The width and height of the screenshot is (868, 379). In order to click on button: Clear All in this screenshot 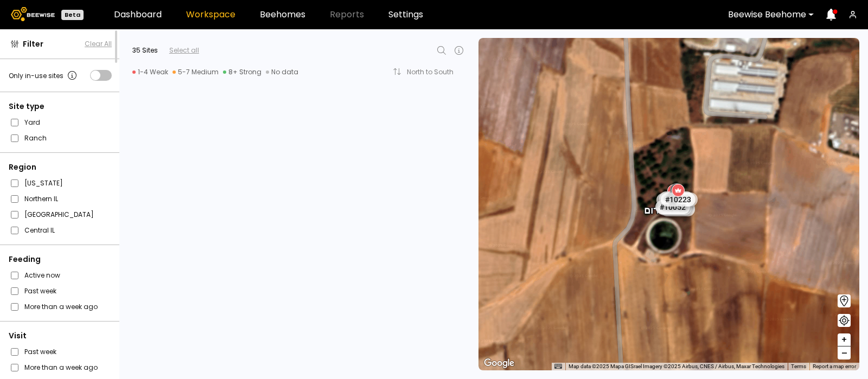, I will do `click(98, 44)`.